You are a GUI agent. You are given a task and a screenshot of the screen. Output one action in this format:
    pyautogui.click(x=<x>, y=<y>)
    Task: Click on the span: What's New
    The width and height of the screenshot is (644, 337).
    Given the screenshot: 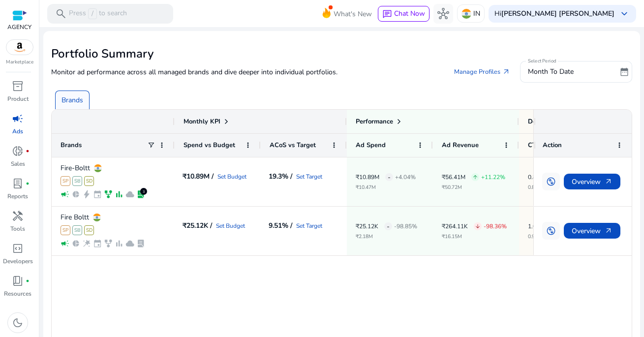 What is the action you would take?
    pyautogui.click(x=353, y=14)
    